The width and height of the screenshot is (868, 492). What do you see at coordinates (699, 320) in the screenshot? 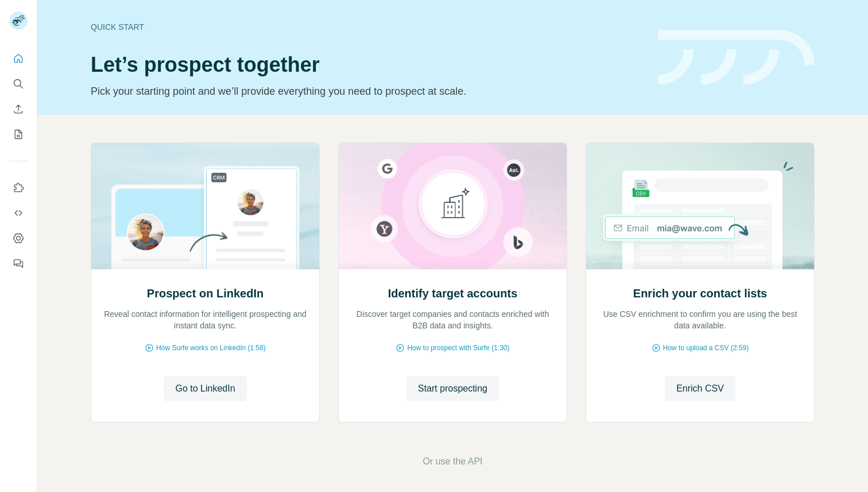
I see `p: Use CSV enrichment to confirm you are using the best data available.` at bounding box center [699, 320].